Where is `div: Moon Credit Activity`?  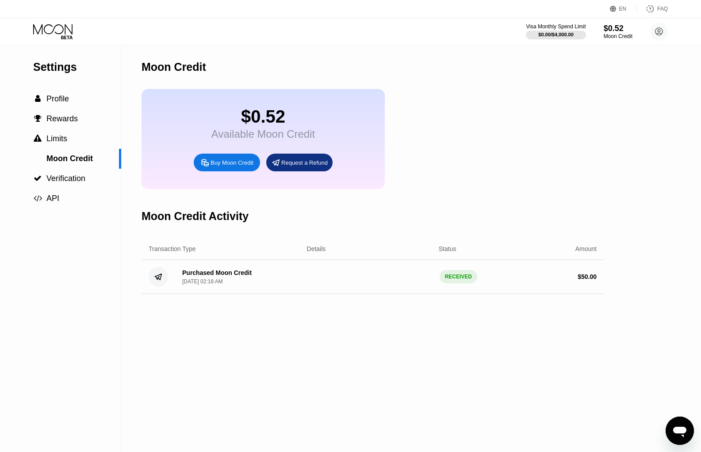 div: Moon Credit Activity is located at coordinates (195, 216).